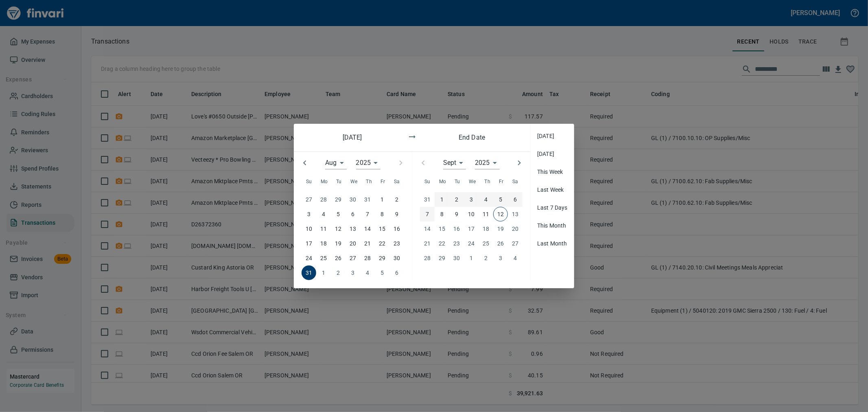 Image resolution: width=868 pixels, height=412 pixels. What do you see at coordinates (323, 243) in the screenshot?
I see `button: 18` at bounding box center [323, 243].